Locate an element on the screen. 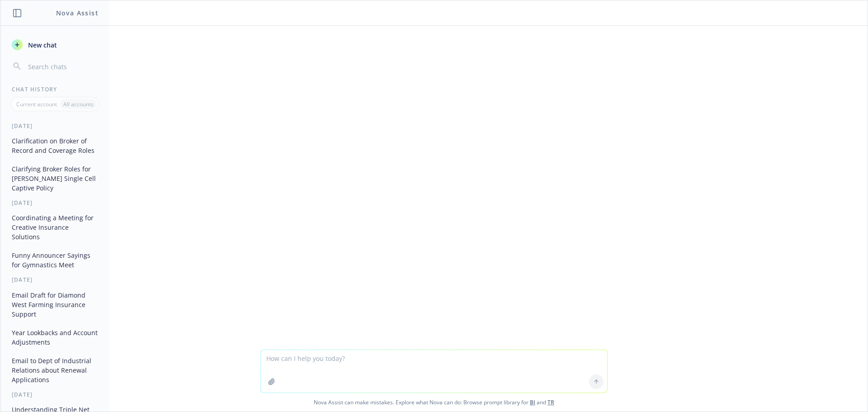 This screenshot has height=412, width=868. button: Clarification on Broker of Record and Coverage Roles is located at coordinates (55, 146).